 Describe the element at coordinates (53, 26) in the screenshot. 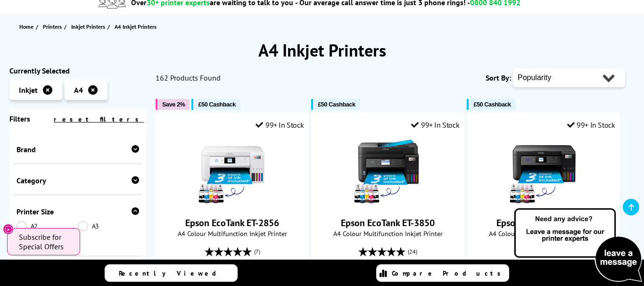

I see `a: Printers` at that location.